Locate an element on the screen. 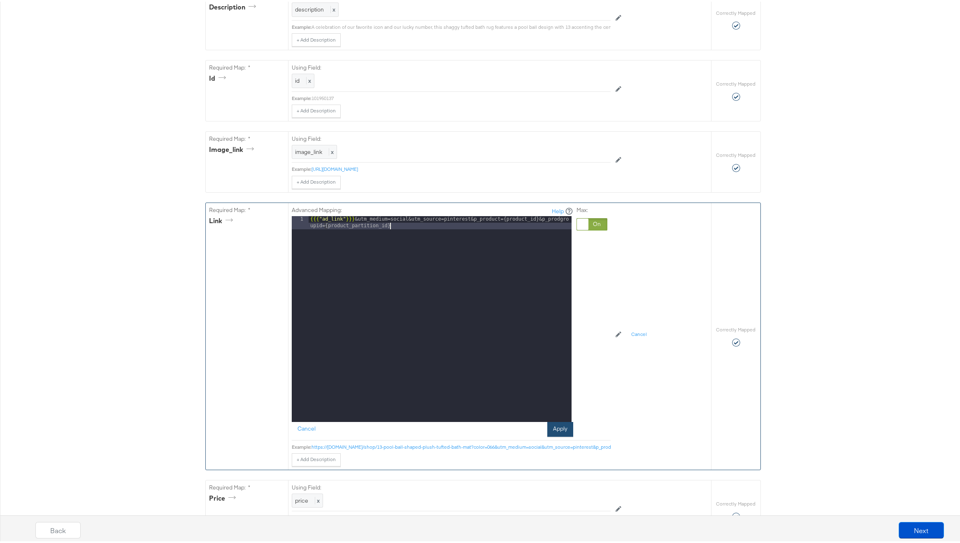 The image size is (960, 543). div: 101950137 is located at coordinates (461, 97).